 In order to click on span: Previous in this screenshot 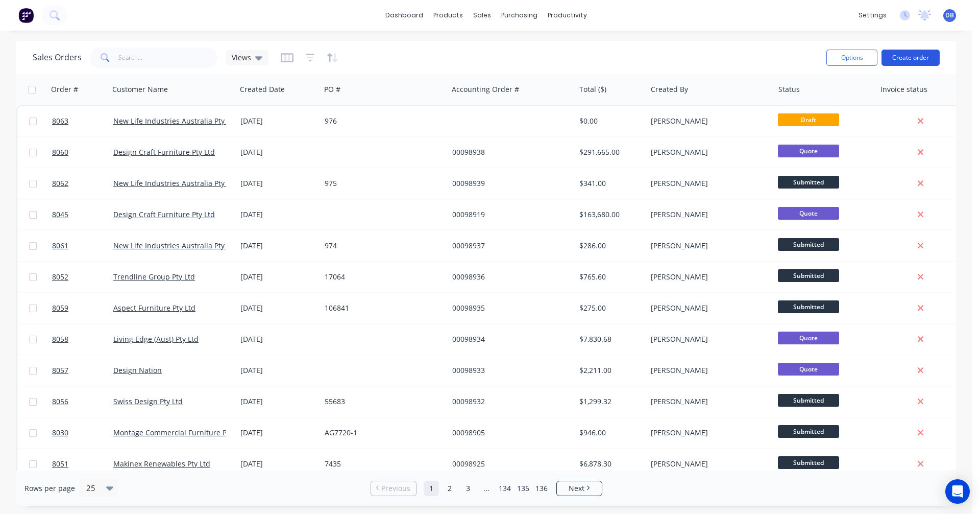, I will do `click(396, 488)`.